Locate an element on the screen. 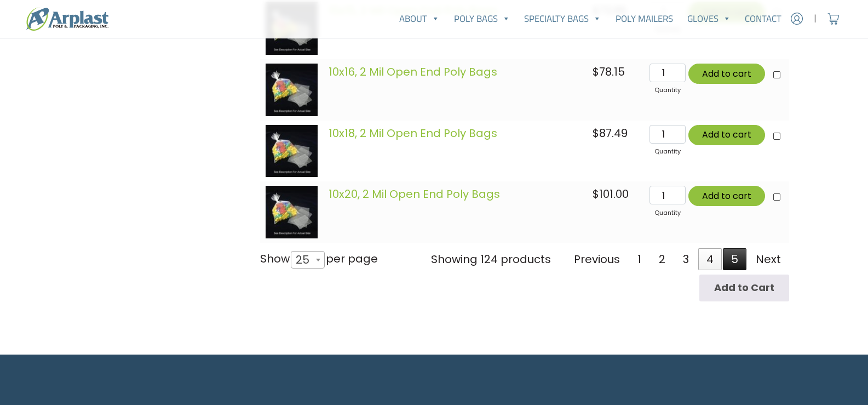 The image size is (868, 405). a: Next is located at coordinates (768, 259).